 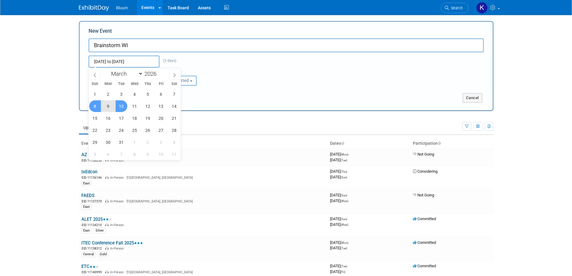 I want to click on span: March 4, 2026, so click(x=134, y=94).